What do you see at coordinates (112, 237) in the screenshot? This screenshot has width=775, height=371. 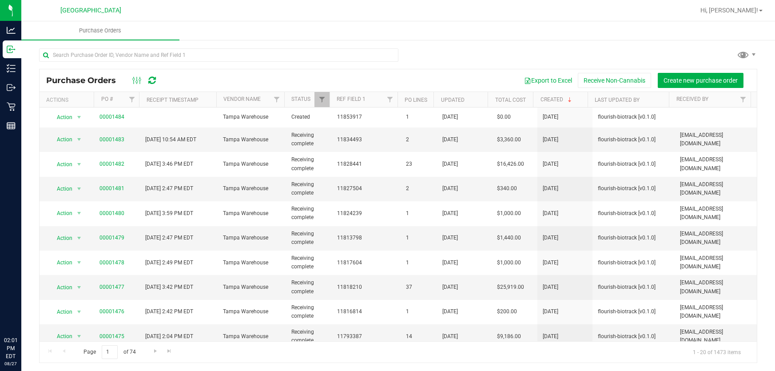 I see `a: 00001479` at bounding box center [112, 237].